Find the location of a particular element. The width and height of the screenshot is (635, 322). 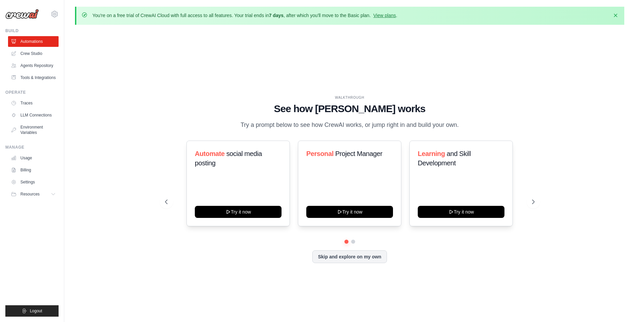

div: WALKTHROUGH is located at coordinates (350, 97).